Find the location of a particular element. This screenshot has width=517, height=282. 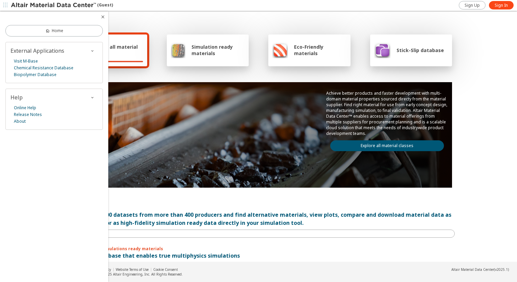

span: Sign Up is located at coordinates (472, 5).